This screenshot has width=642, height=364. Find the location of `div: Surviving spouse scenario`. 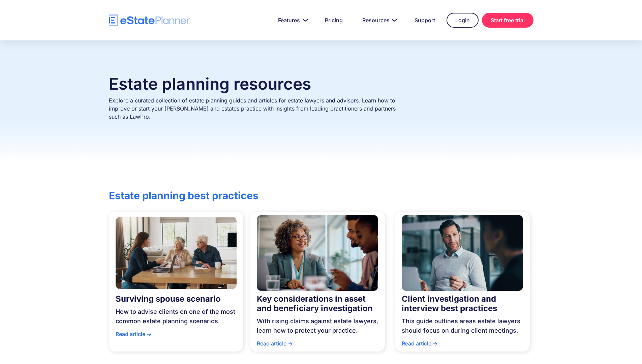

div: Surviving spouse scenario is located at coordinates (176, 299).